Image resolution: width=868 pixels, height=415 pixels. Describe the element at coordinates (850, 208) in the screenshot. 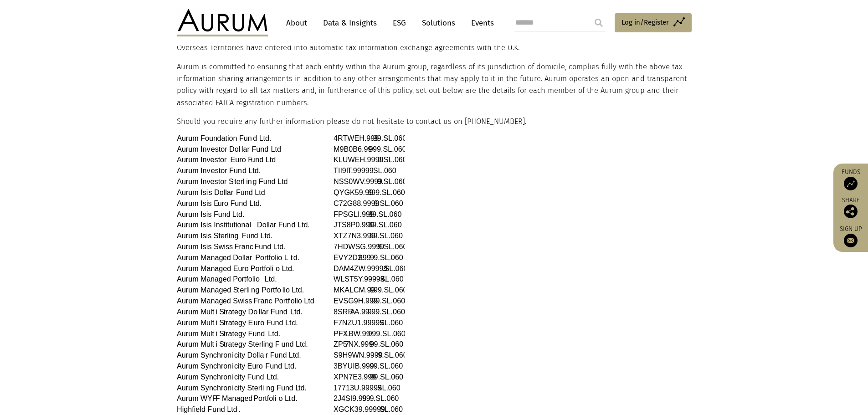

I see `div: Share` at that location.